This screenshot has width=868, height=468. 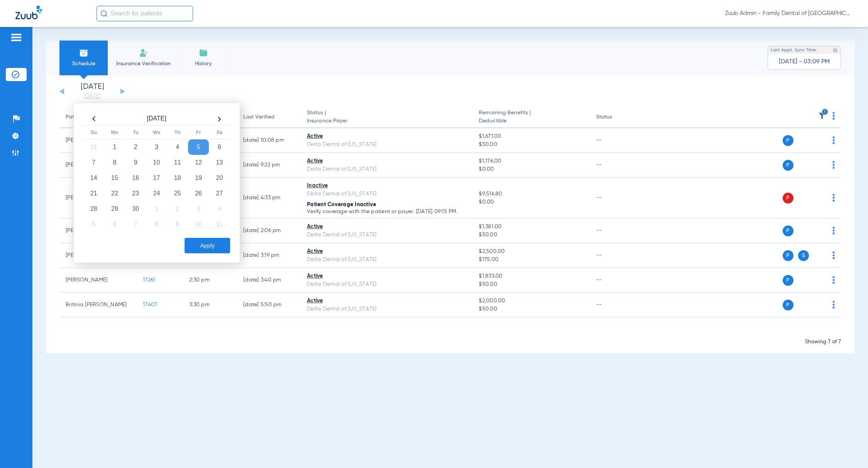 I want to click on input: Search for patients, so click(x=145, y=14).